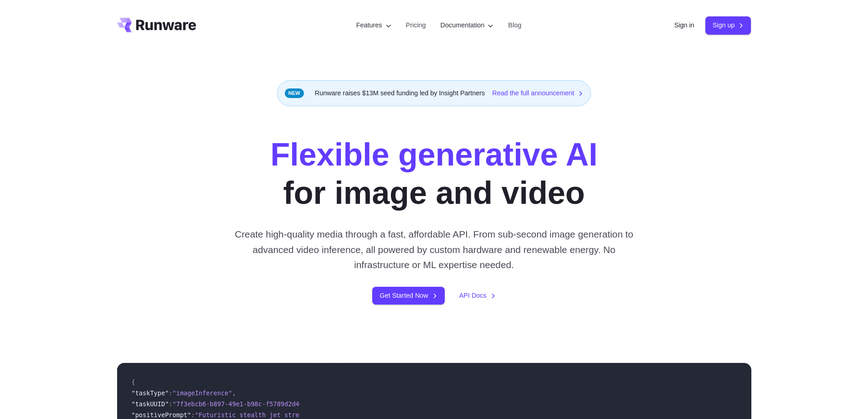 Image resolution: width=868 pixels, height=419 pixels. I want to click on a: API Docs, so click(478, 296).